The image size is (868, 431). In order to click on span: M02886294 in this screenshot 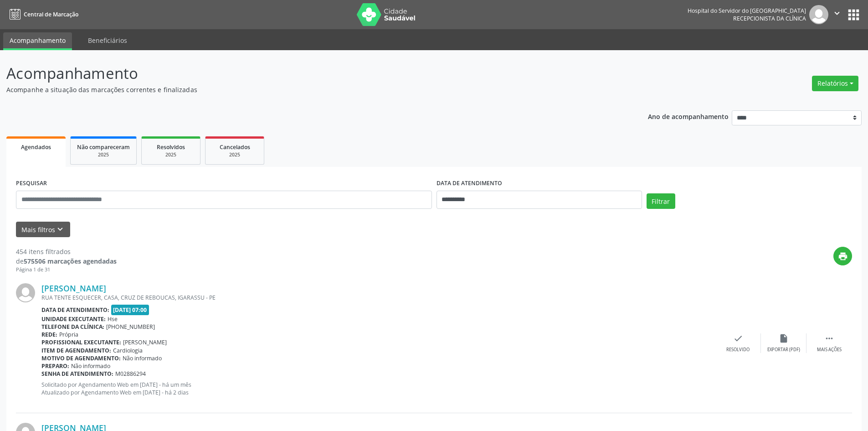, I will do `click(130, 374)`.